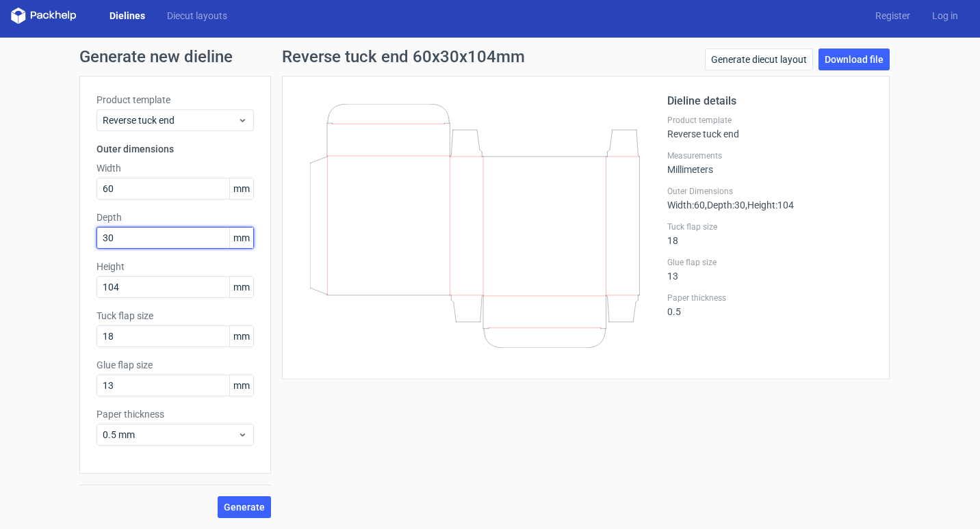 This screenshot has width=980, height=529. I want to click on div: 13, so click(770, 269).